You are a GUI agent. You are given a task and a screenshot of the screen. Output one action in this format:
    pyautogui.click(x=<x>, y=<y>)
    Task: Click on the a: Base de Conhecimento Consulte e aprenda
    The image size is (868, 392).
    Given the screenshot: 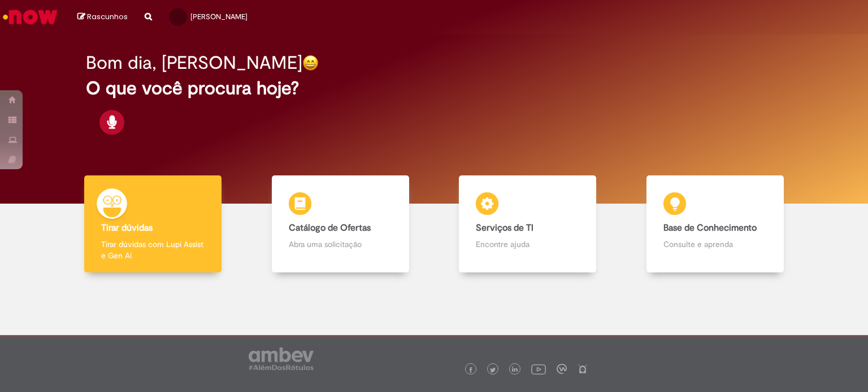 What is the action you would take?
    pyautogui.click(x=715, y=224)
    